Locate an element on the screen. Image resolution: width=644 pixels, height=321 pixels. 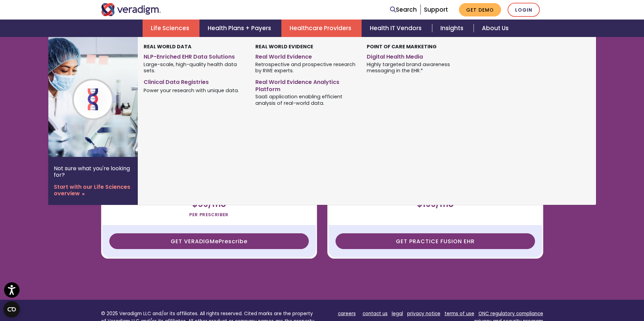
h3: $199/mo is located at coordinates (435, 204).